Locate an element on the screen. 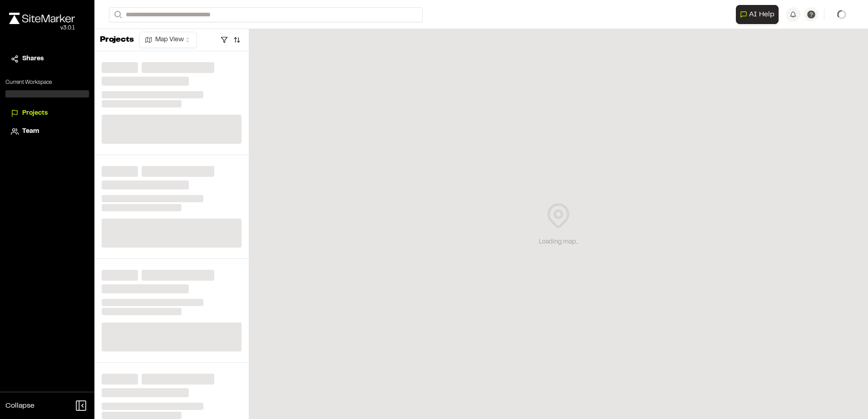 This screenshot has width=868, height=419. div: Loading map... is located at coordinates (558, 242).